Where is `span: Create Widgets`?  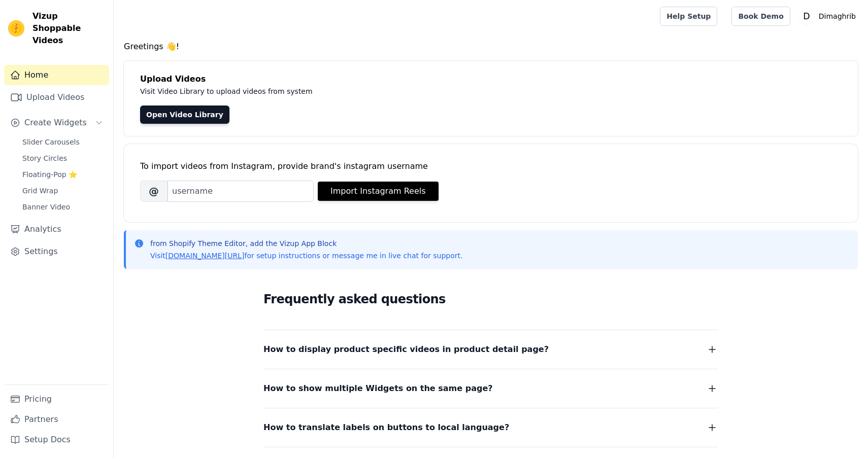
span: Create Widgets is located at coordinates (55, 123).